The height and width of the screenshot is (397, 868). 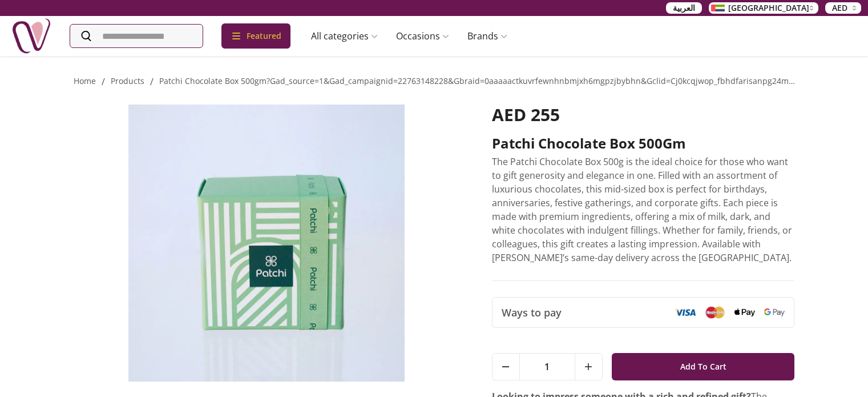 I want to click on img: Patchi Chocolate Box 500Gm patchi chocolate delivery UAE birthday gift for her, so click(x=267, y=243).